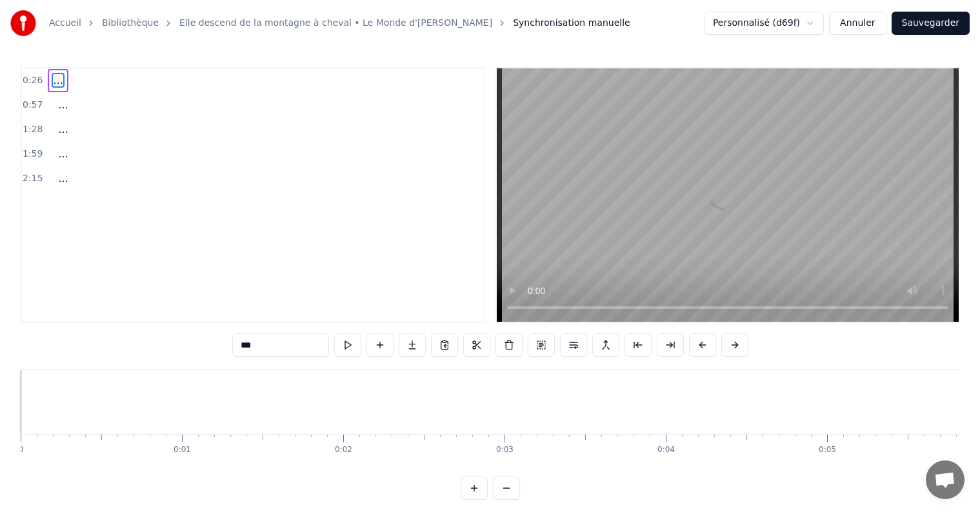 The height and width of the screenshot is (512, 980). What do you see at coordinates (130, 23) in the screenshot?
I see `a: Bibliothèque` at bounding box center [130, 23].